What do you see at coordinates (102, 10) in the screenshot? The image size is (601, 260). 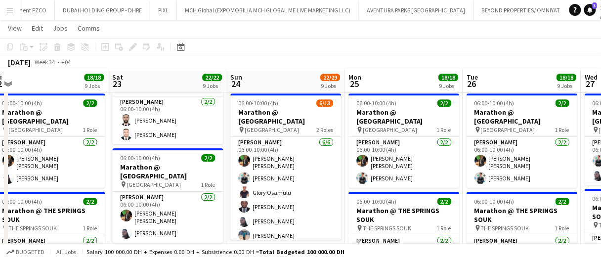 I see `button: DUBAI HOLDING GROUP - DHRE` at bounding box center [102, 10].